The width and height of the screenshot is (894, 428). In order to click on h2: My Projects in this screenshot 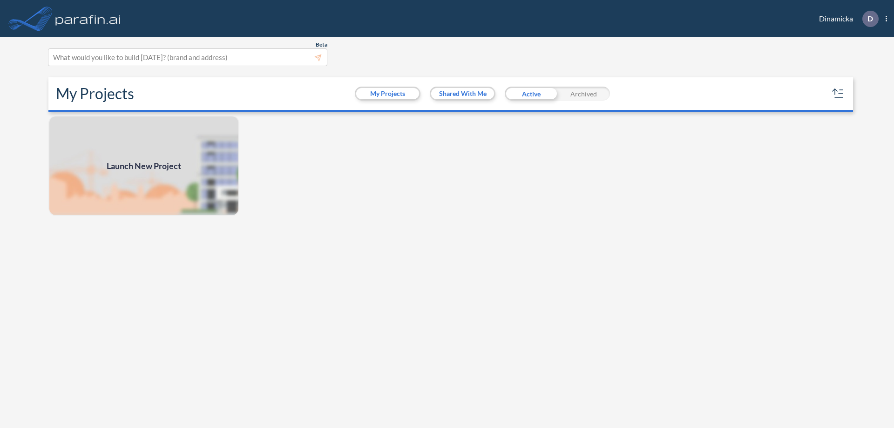, I will do `click(95, 94)`.